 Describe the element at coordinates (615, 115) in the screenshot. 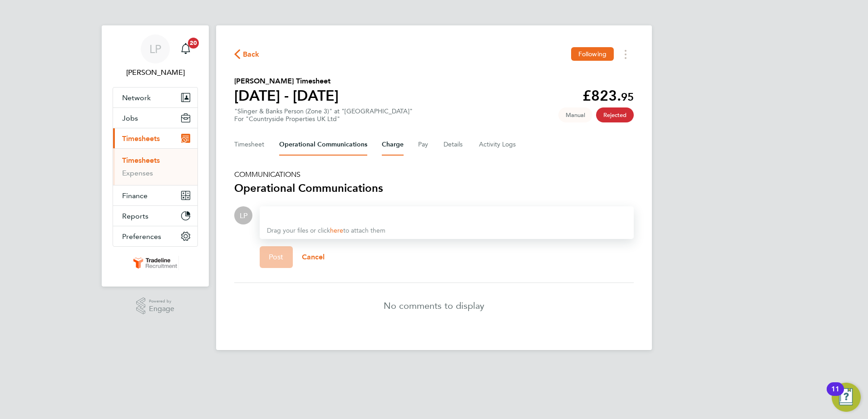

I see `span: This timesheet has been rejected.` at that location.